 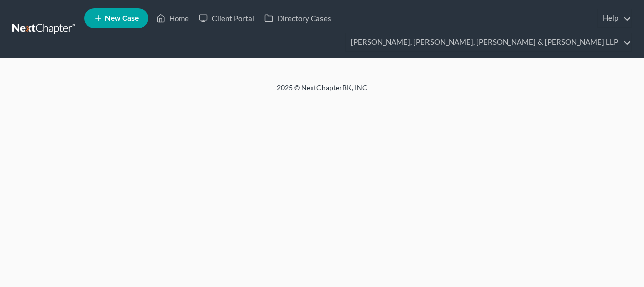 I want to click on a: Help, so click(x=614, y=18).